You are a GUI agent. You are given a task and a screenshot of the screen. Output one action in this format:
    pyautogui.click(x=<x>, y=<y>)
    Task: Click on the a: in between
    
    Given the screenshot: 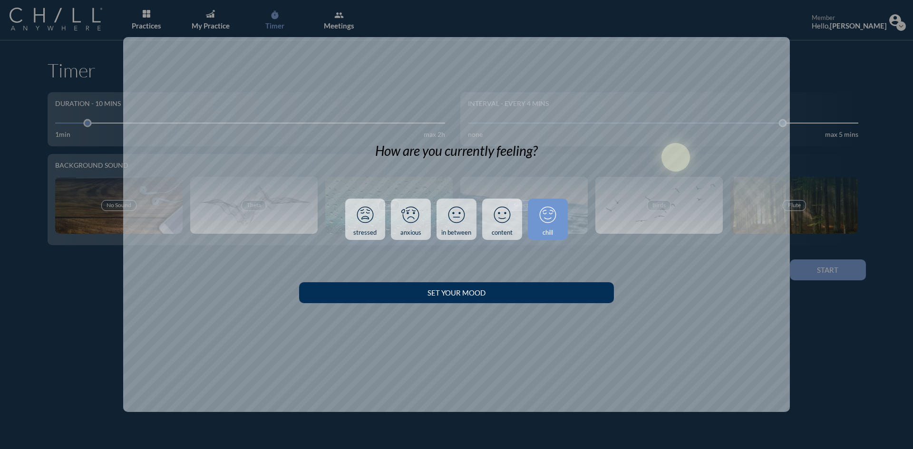 What is the action you would take?
    pyautogui.click(x=457, y=220)
    